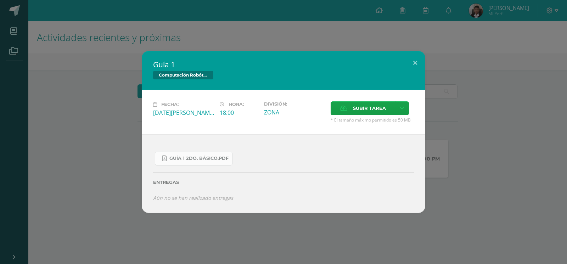 The image size is (567, 264). I want to click on label: Entregas, so click(284, 182).